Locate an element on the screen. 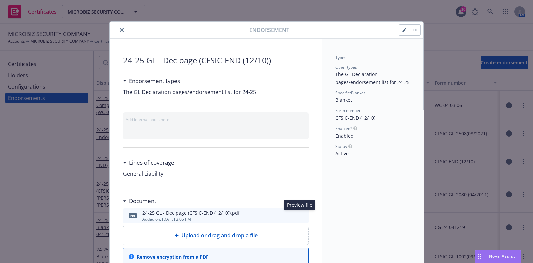 This screenshot has width=533, height=263. span: Enabled is located at coordinates (345, 135).